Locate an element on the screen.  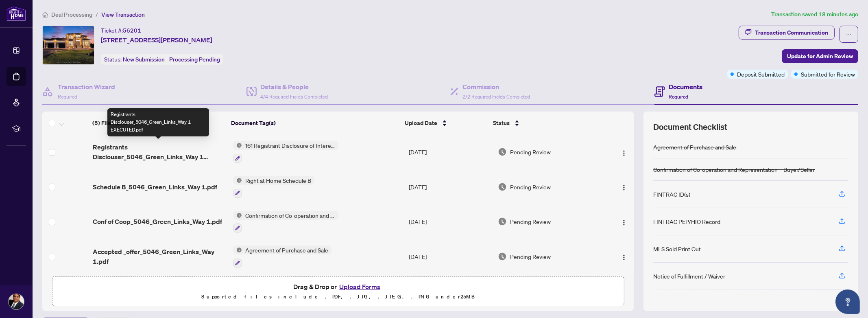
span: Deal Processing is located at coordinates (72, 15).